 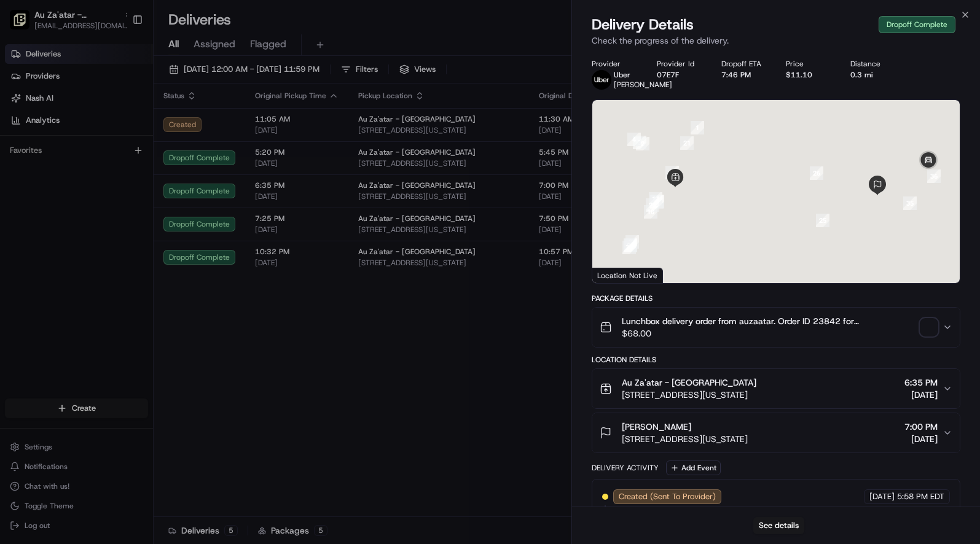 I want to click on div: 26, so click(x=817, y=173).